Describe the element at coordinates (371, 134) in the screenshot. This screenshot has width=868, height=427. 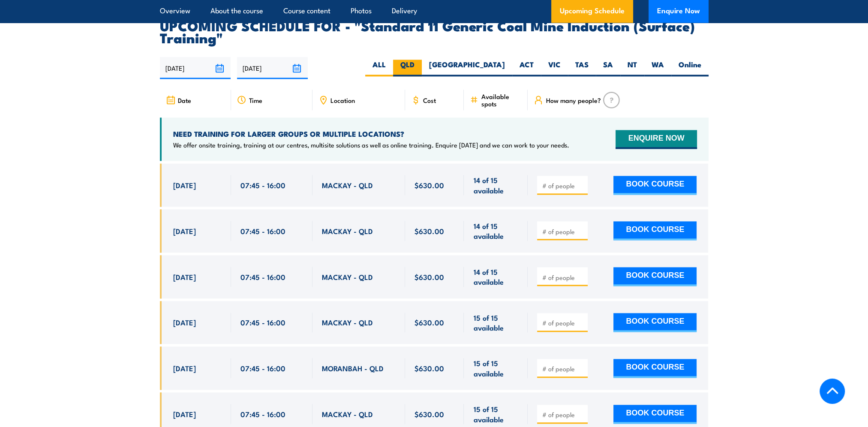
I see `h4: NEED TRAINING FOR LARGER GROUPS OR MULTIPLE LOCATIONS?` at that location.